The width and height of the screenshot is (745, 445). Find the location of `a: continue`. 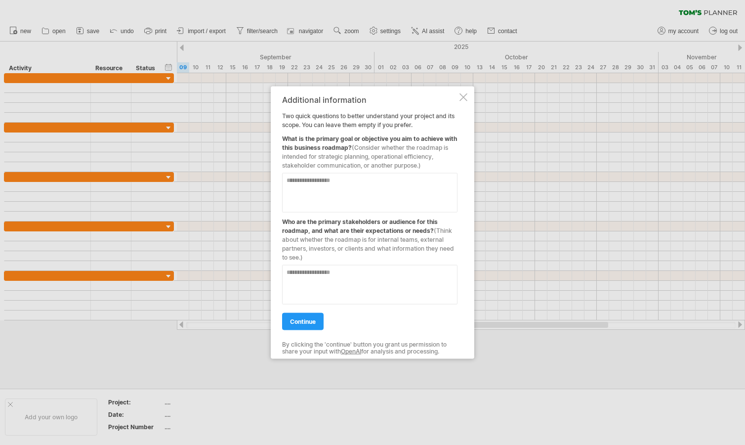

a: continue is located at coordinates (303, 321).